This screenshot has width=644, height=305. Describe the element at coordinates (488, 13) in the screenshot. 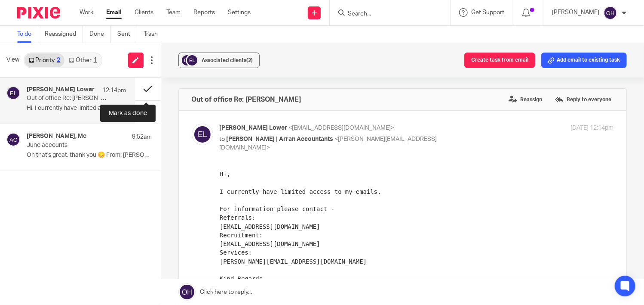

I see `span: Get Support` at that location.